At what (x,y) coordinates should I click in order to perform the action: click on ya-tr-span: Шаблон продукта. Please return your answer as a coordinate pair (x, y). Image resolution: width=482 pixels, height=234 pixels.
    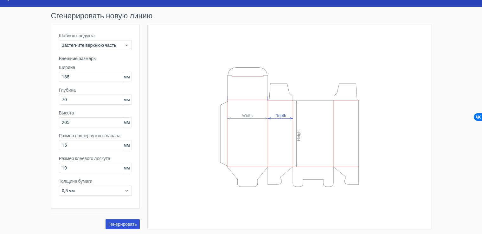
    Looking at the image, I should click on (77, 36).